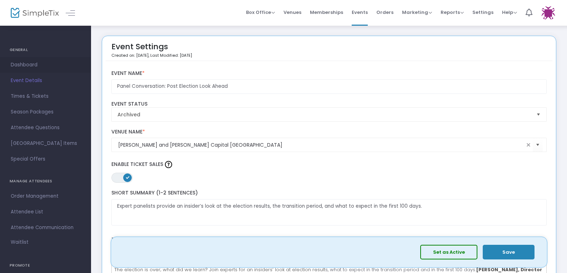 This screenshot has width=567, height=273. What do you see at coordinates (321, 145) in the screenshot?
I see `input: Select Venue` at bounding box center [321, 145].